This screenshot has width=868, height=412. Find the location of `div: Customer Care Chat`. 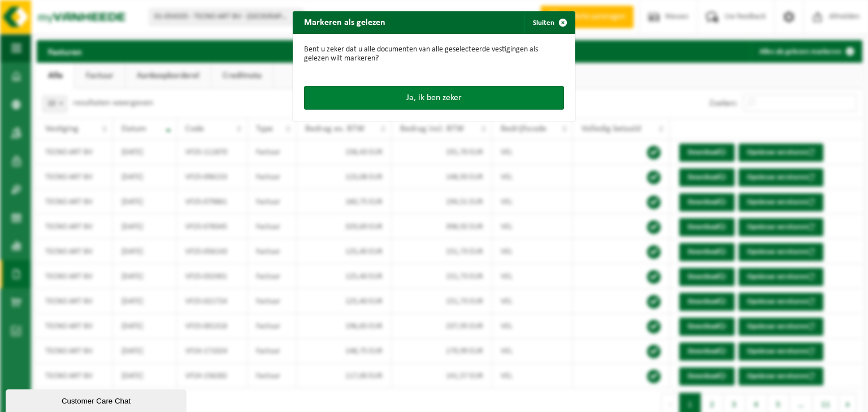

div: Customer Care Chat is located at coordinates (90, 14).